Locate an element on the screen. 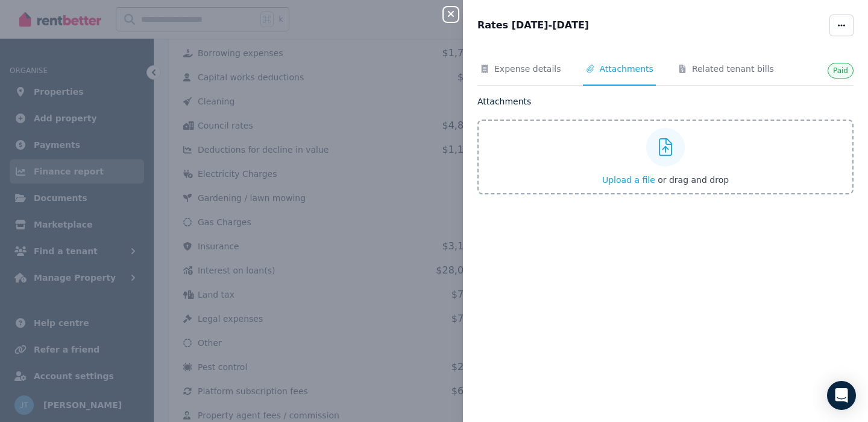 This screenshot has height=422, width=868. span: Expense details is located at coordinates (528, 68).